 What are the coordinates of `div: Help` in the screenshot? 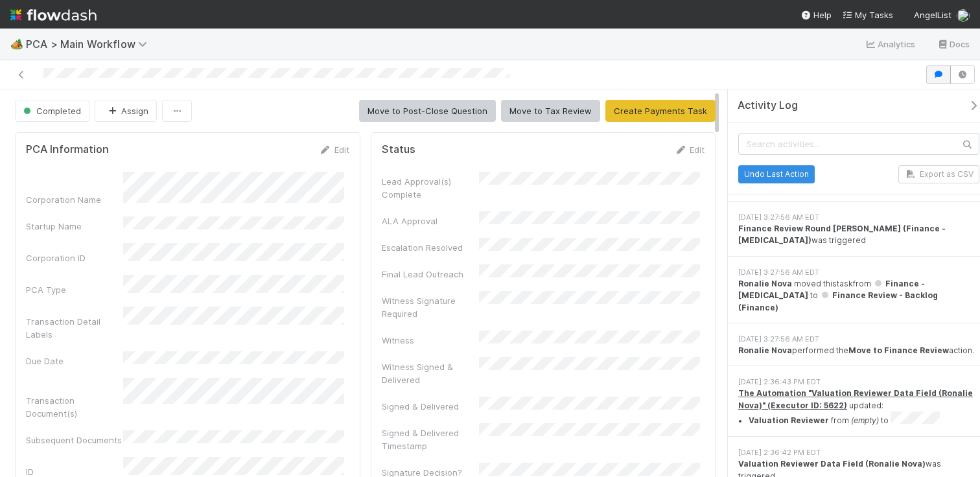 It's located at (816, 15).